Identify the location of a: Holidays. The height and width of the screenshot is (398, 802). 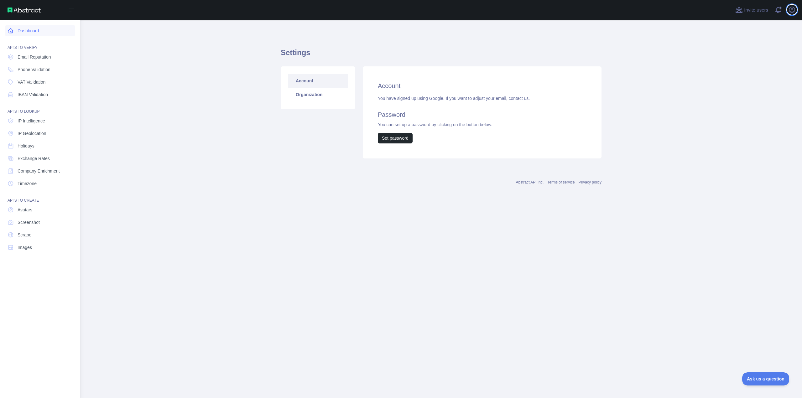
(40, 146).